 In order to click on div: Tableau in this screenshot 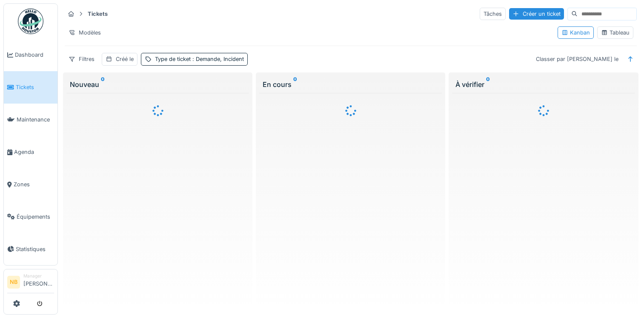, I will do `click(615, 32)`.